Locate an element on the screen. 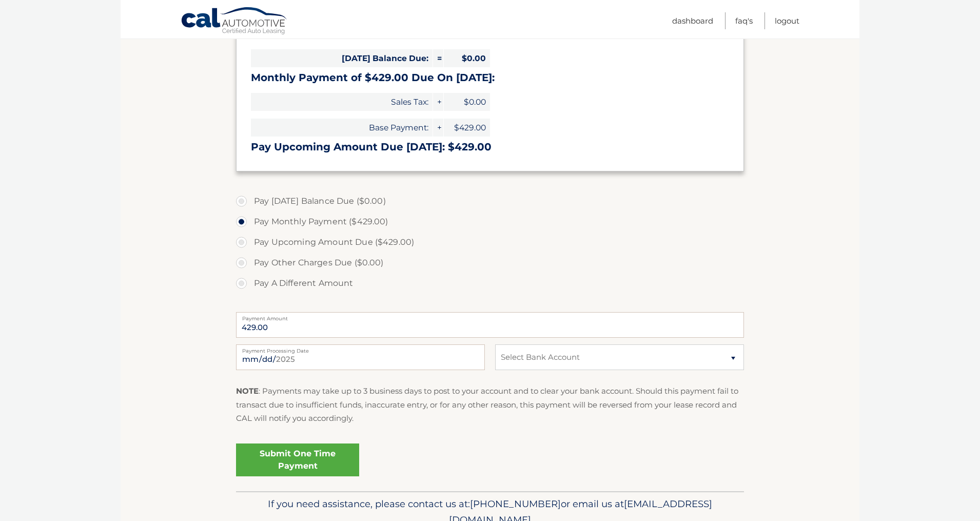 The image size is (980, 521). input: Payment Date is located at coordinates (360, 357).